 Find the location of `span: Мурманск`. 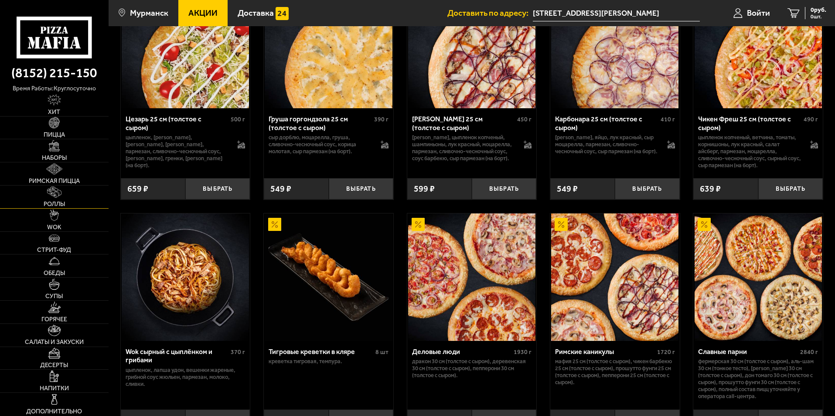

span: Мурманск is located at coordinates (149, 13).